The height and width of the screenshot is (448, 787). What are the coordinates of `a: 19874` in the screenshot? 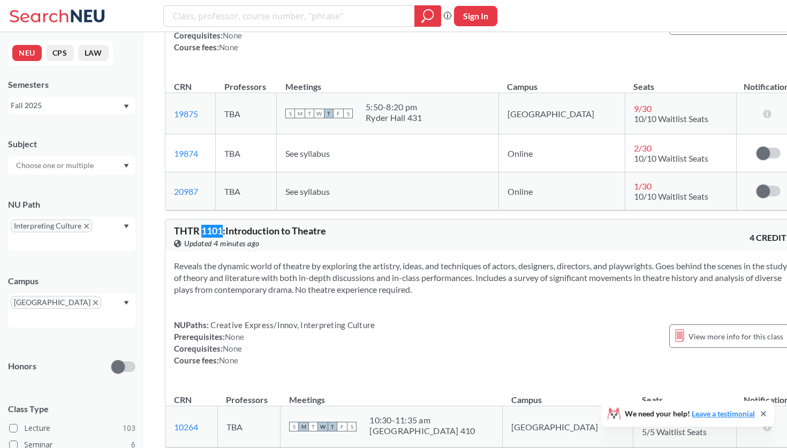 It's located at (186, 153).